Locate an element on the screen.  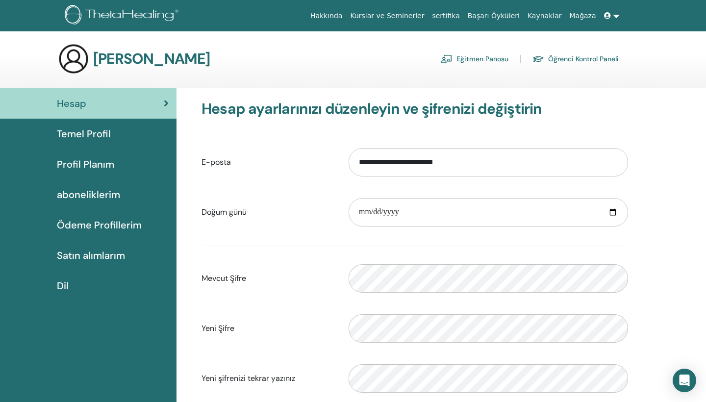
label: Yeni şifrenizi tekrar yazınız is located at coordinates (268, 379).